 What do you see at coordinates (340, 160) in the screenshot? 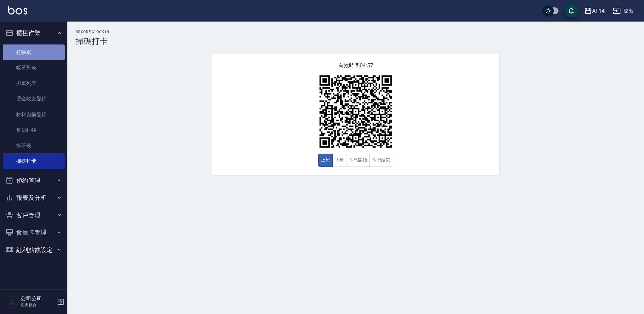
I see `button: 下班` at bounding box center [340, 160].